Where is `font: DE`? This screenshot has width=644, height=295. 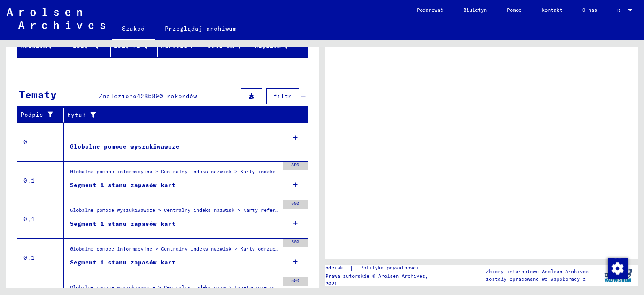
font: DE is located at coordinates (620, 10).